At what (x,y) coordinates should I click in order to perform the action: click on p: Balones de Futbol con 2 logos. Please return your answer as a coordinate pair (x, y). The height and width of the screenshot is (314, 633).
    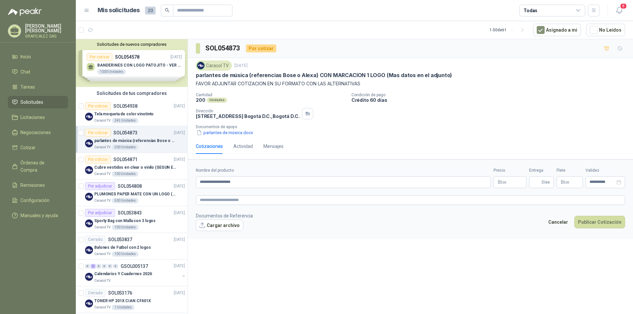
    Looking at the image, I should click on (123, 248).